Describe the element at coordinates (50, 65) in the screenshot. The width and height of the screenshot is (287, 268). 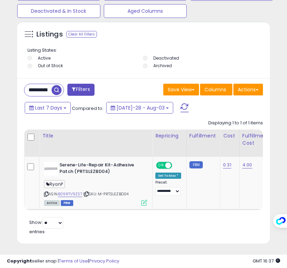
I see `label: Out of Stock` at that location.